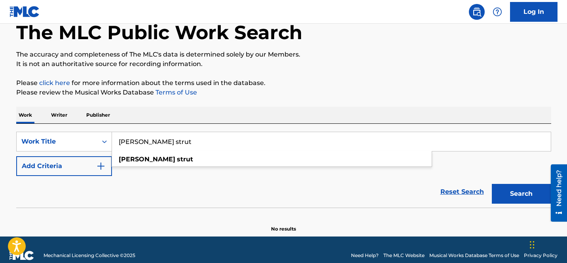 The width and height of the screenshot is (567, 263). I want to click on span: Mechanical Licensing Collective © 2025, so click(89, 255).